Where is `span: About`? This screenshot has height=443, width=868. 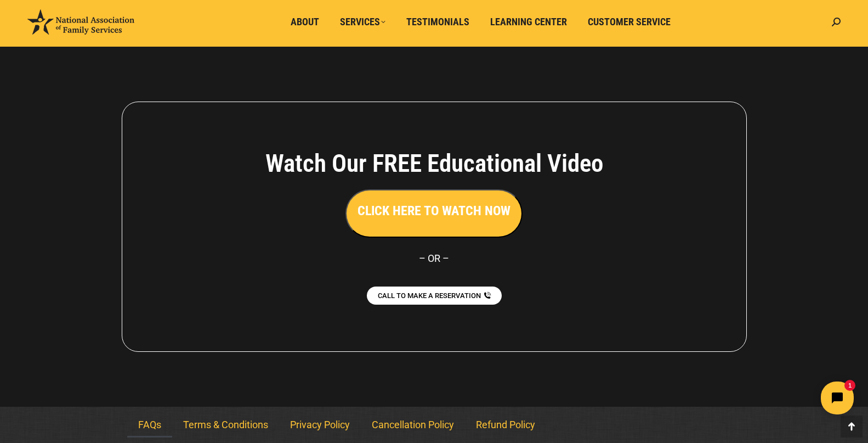 span: About is located at coordinates (305, 22).